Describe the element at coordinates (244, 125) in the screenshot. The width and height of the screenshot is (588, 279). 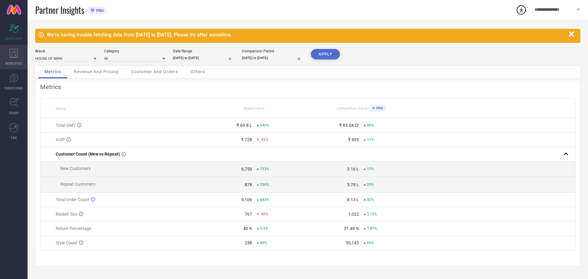
I see `div: ₹ 69.8 L` at that location.